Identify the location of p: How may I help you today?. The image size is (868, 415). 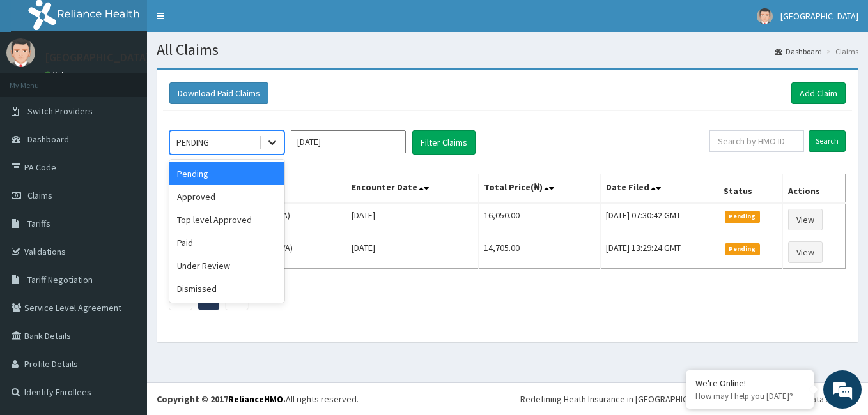
(749, 396).